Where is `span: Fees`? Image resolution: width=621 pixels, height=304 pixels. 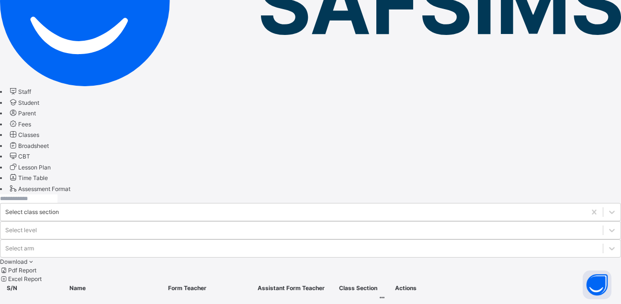
span: Fees is located at coordinates (24, 124).